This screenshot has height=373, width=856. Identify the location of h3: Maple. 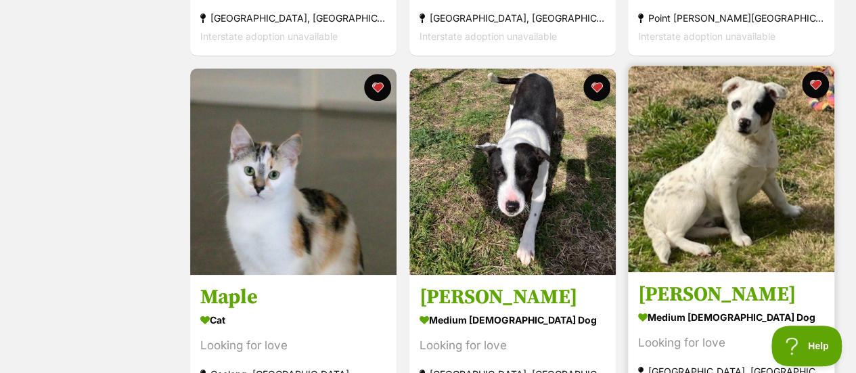
(293, 297).